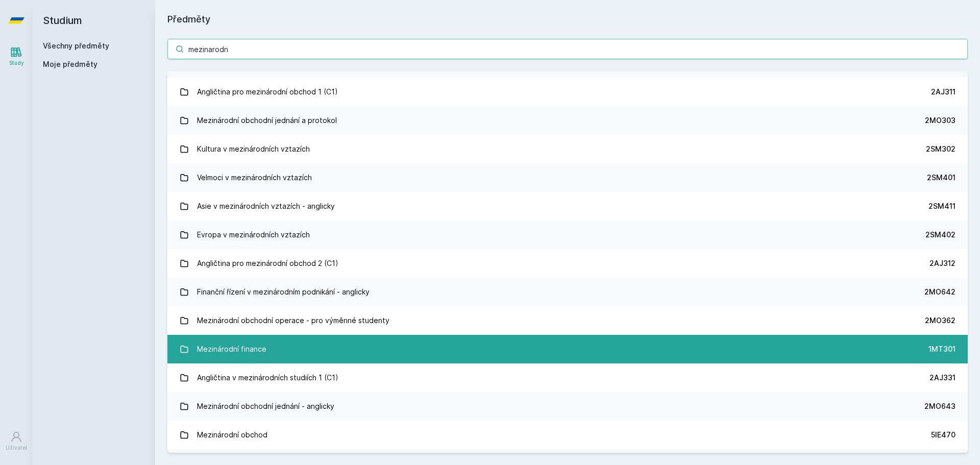  What do you see at coordinates (568, 92) in the screenshot?
I see `a: Angličtina pro mezinárodní obchod 1 (C1) 2AJ311` at bounding box center [568, 92].